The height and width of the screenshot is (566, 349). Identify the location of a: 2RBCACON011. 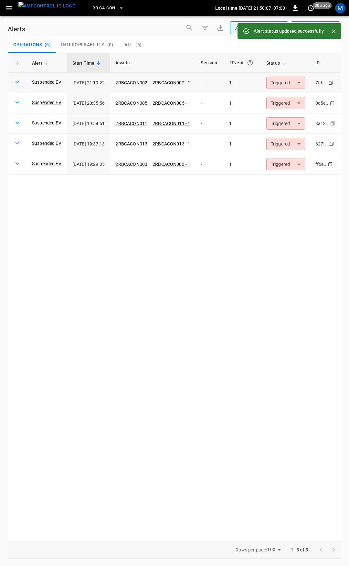
(131, 123).